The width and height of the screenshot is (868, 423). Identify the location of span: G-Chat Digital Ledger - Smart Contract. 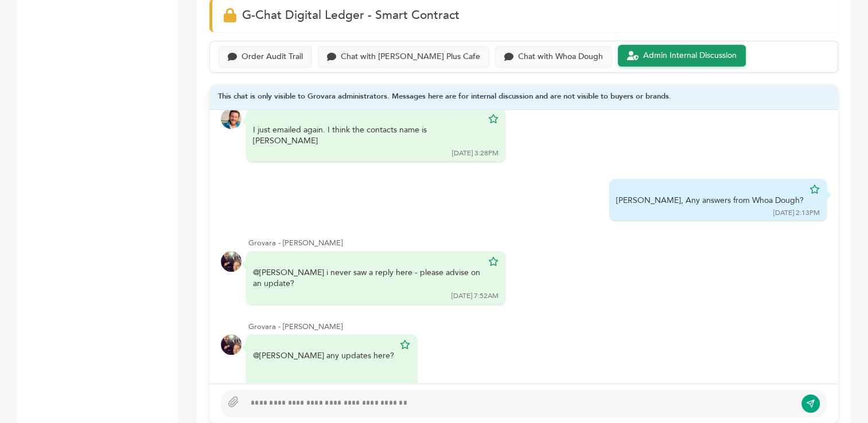
(350, 15).